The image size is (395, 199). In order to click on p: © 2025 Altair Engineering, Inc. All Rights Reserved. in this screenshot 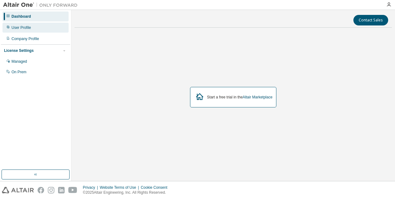, I will do `click(127, 192)`.